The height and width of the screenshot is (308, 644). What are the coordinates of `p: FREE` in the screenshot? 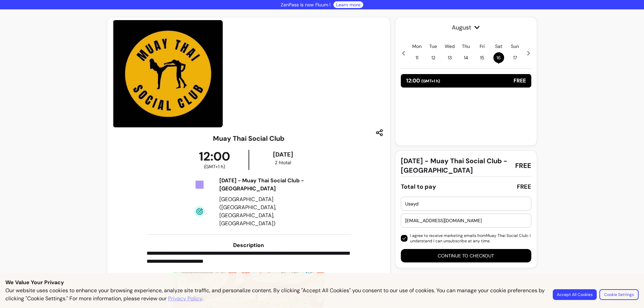 It's located at (519, 81).